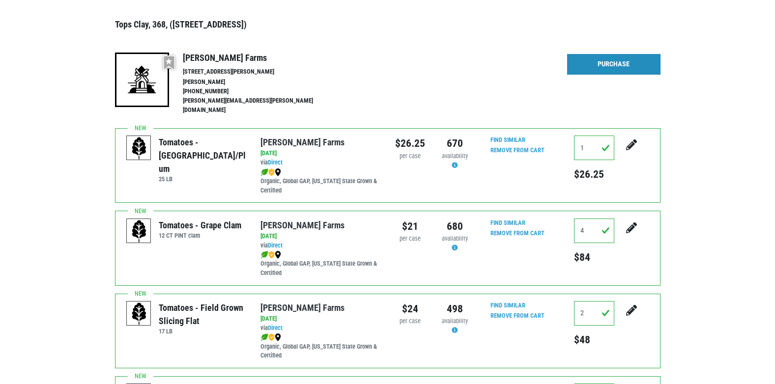 The height and width of the screenshot is (384, 775). I want to click on h5: $84, so click(594, 258).